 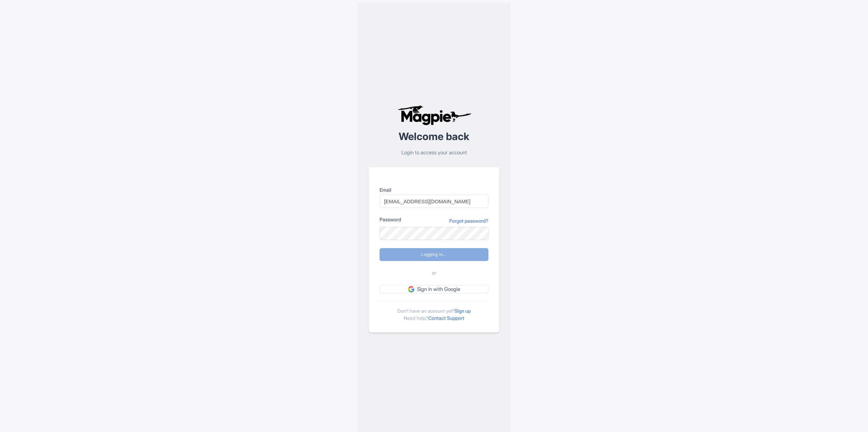 What do you see at coordinates (434, 311) in the screenshot?
I see `div: Don't have an account yet? Need help?` at bounding box center [434, 311].